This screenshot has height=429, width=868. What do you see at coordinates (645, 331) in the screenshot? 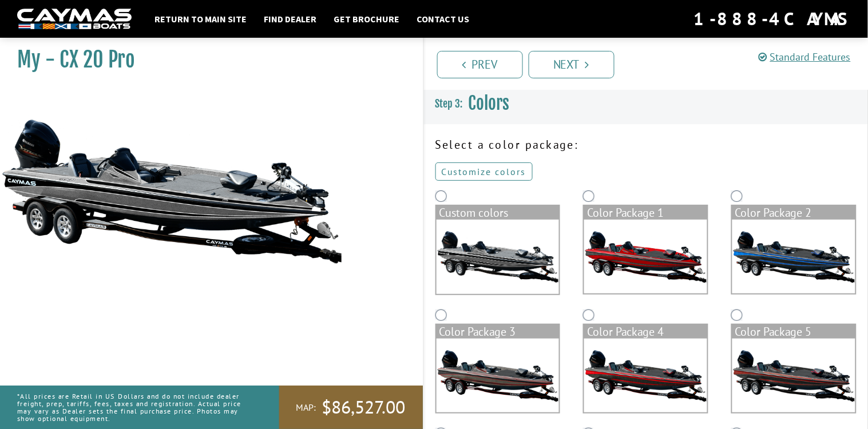
I see `div: Color Package 4` at bounding box center [645, 331].